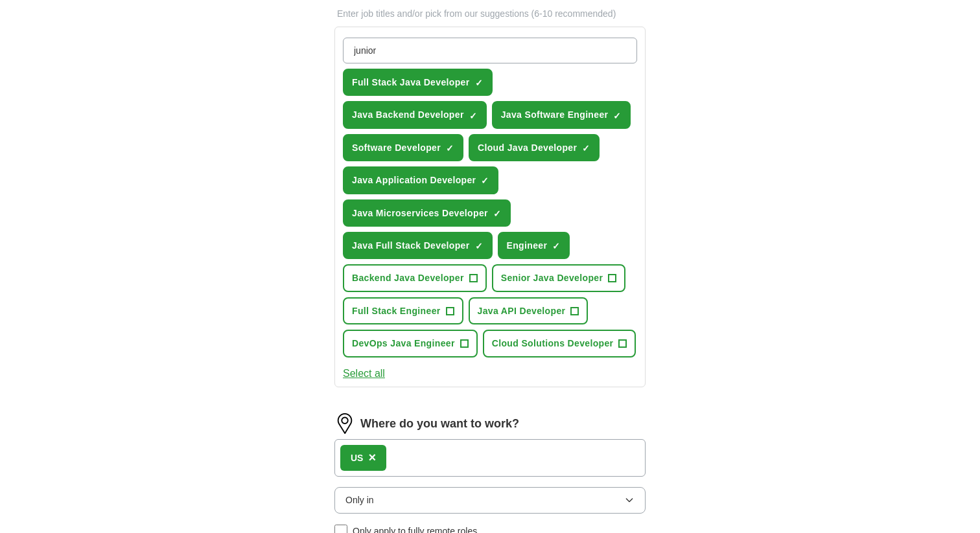 The image size is (980, 533). What do you see at coordinates (426, 213) in the screenshot?
I see `button: Java Microservices Developer✓` at bounding box center [426, 213].